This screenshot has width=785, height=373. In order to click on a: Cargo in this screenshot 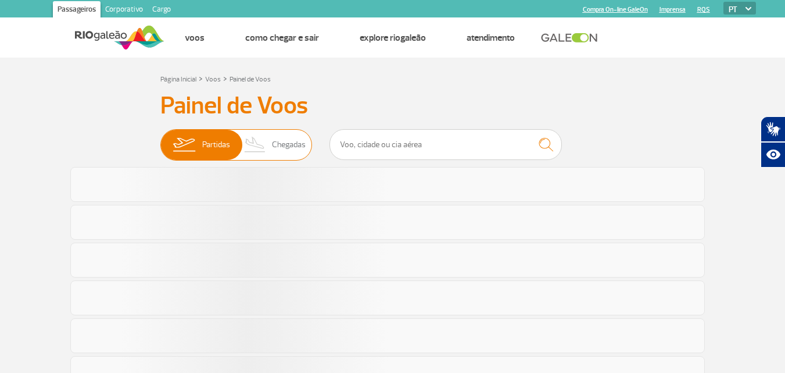, I will do `click(162, 10)`.